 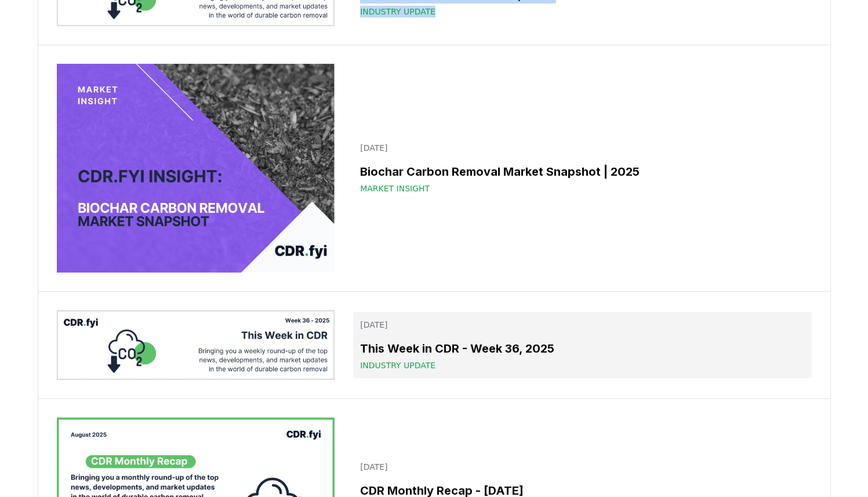 I want to click on h3: This Week in CDR - Week 36, 2025, so click(x=583, y=348).